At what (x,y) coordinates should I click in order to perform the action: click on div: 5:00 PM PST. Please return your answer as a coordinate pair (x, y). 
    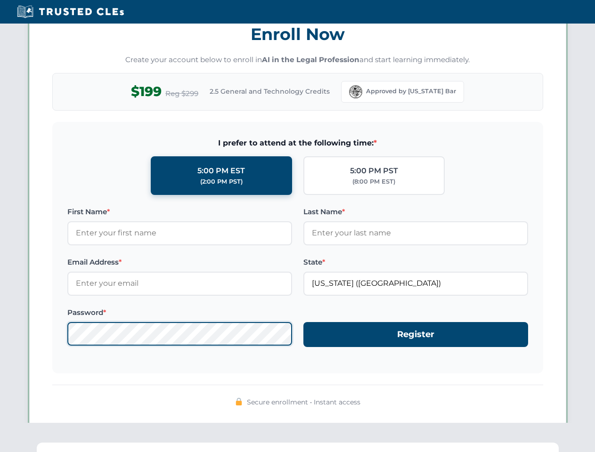
    Looking at the image, I should click on (374, 171).